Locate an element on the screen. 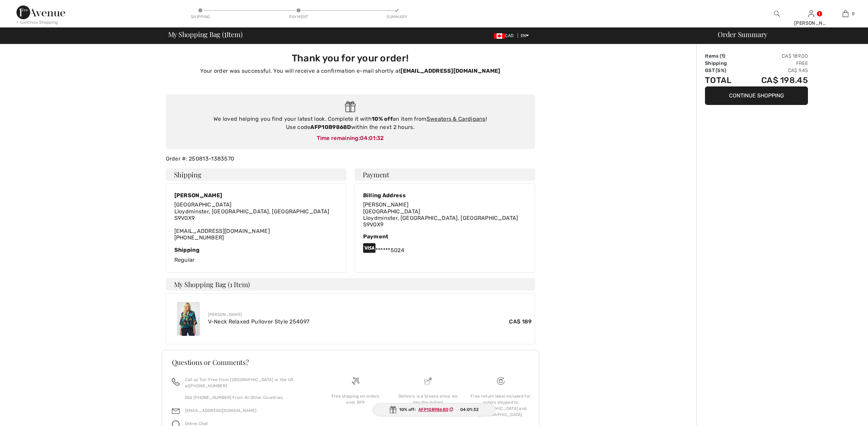 Image resolution: width=868 pixels, height=426 pixels. div: Regular is located at coordinates (256, 255).